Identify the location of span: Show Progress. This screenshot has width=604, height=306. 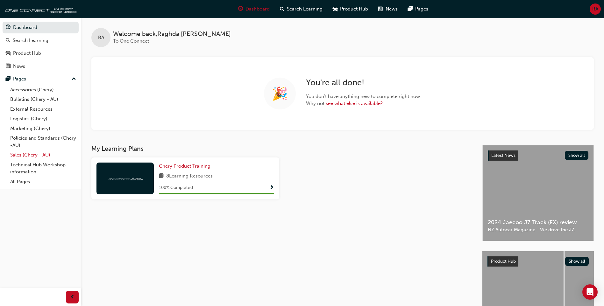
(271, 188).